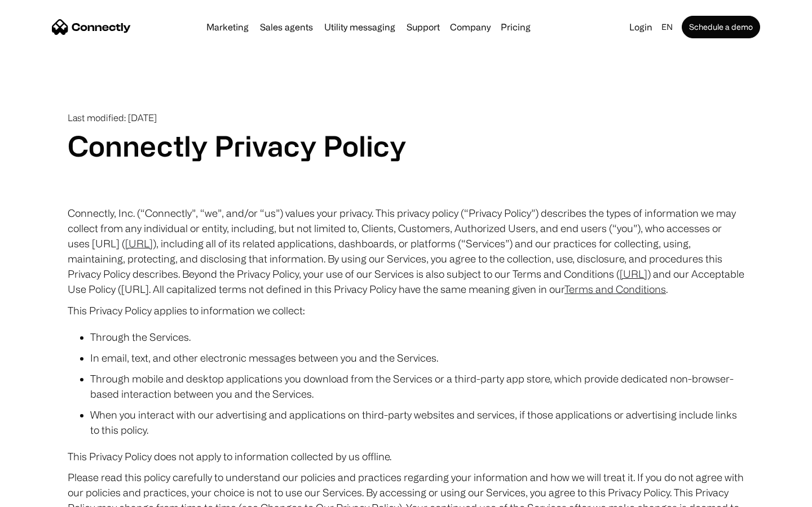 This screenshot has height=507, width=812. Describe the element at coordinates (417, 422) in the screenshot. I see `li: When you interact with our advertising and applications on third-party websites and services, if ...` at that location.